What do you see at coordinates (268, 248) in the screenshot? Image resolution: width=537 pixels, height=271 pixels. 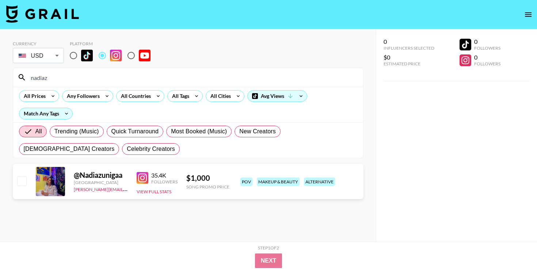 I see `div: Step 1 of 2` at bounding box center [268, 248].